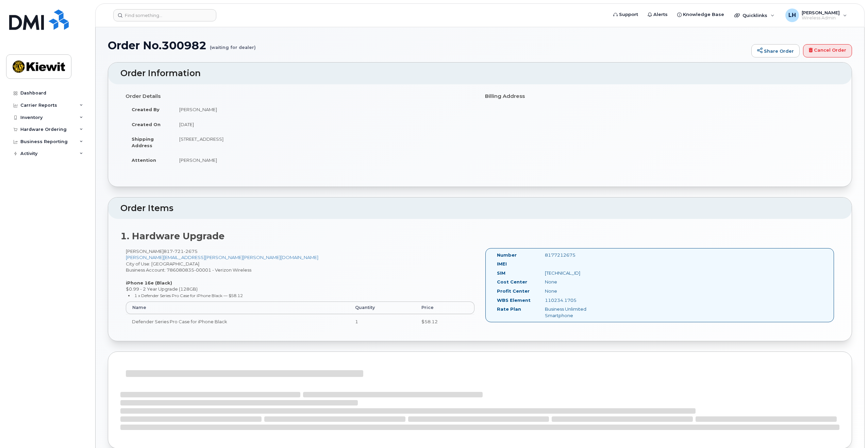 The image size is (868, 448). Describe the element at coordinates (509, 309) in the screenshot. I see `label: Rate Plan` at that location.